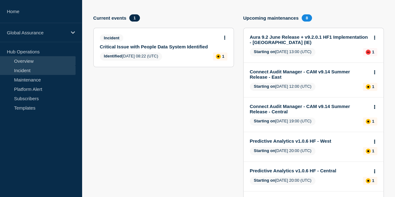 This screenshot has height=197, width=395. I want to click on span: Identified, so click(113, 56).